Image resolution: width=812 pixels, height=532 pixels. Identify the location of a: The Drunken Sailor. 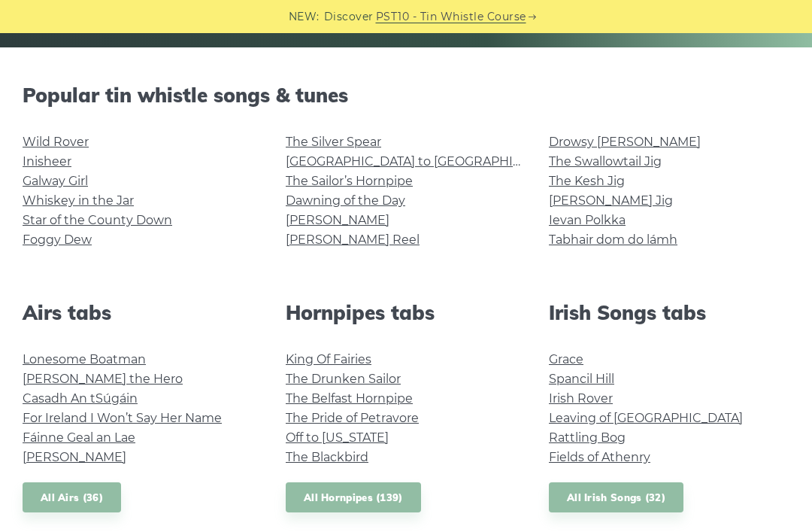
(343, 378).